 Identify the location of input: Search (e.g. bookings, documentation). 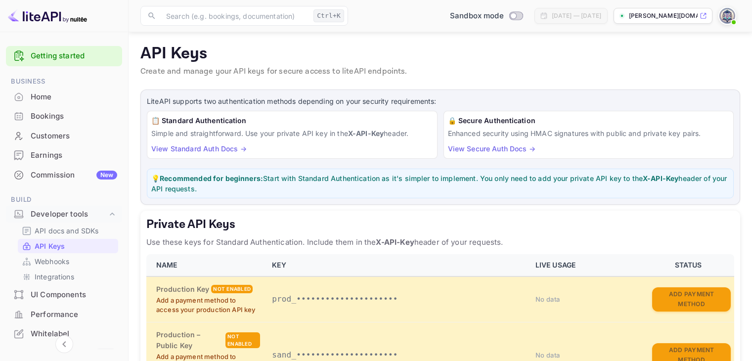
(235, 16).